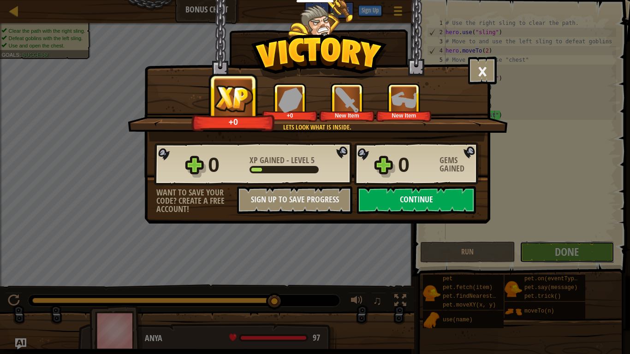 The image size is (630, 354). What do you see at coordinates (300, 160) in the screenshot?
I see `span: Level` at bounding box center [300, 160].